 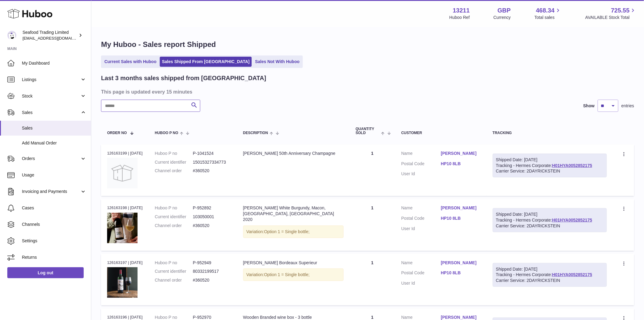 What do you see at coordinates (54, 257) in the screenshot?
I see `span: Returns` at bounding box center [54, 257].